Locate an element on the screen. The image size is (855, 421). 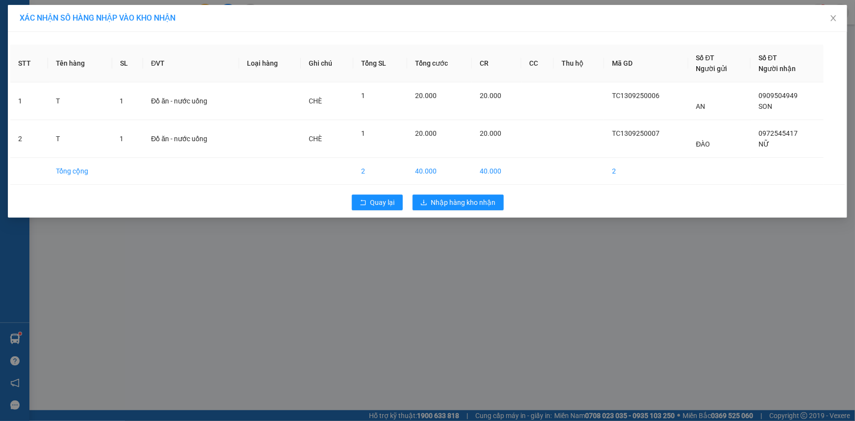
button: rollbackQuay lại is located at coordinates (377, 202).